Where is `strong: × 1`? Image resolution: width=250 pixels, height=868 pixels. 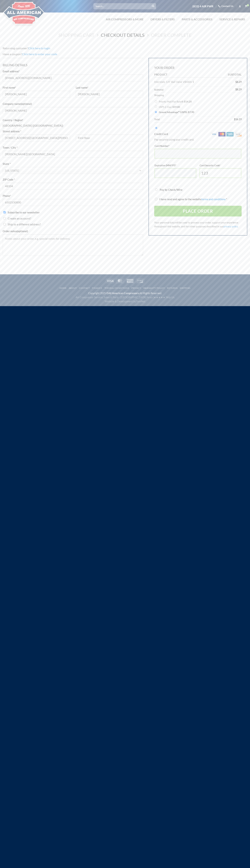 strong: × 1 is located at coordinates (192, 82).